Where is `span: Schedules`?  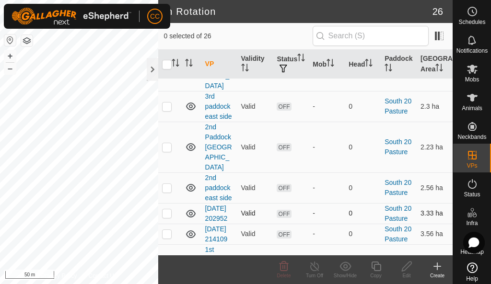
span: Schedules is located at coordinates (472, 22).